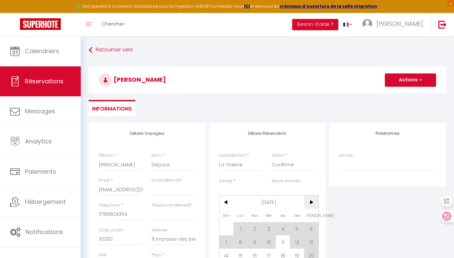 The height and width of the screenshot is (258, 454). What do you see at coordinates (172, 205) in the screenshot?
I see `label: Téléphone alternatif` at bounding box center [172, 205].